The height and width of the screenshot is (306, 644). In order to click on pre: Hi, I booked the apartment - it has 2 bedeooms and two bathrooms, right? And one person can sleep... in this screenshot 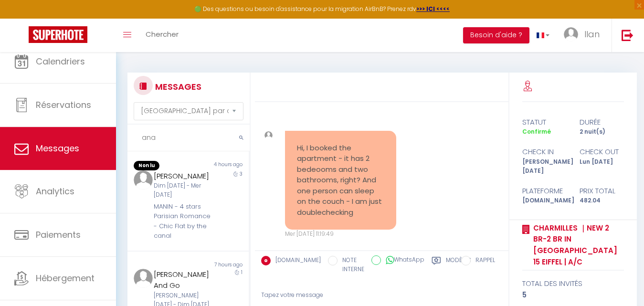, I will do `click(341, 181)`.